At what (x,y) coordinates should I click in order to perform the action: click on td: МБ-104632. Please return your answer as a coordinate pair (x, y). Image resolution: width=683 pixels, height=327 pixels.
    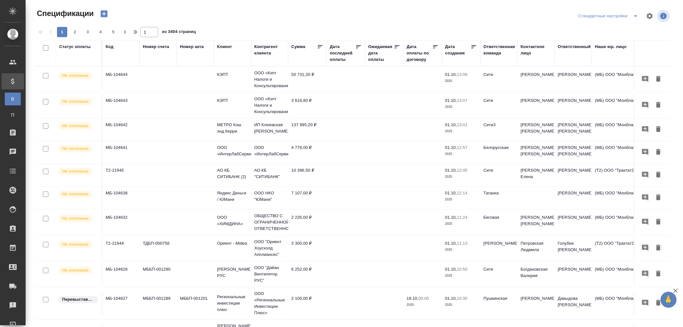
    Looking at the image, I should click on (121, 222).